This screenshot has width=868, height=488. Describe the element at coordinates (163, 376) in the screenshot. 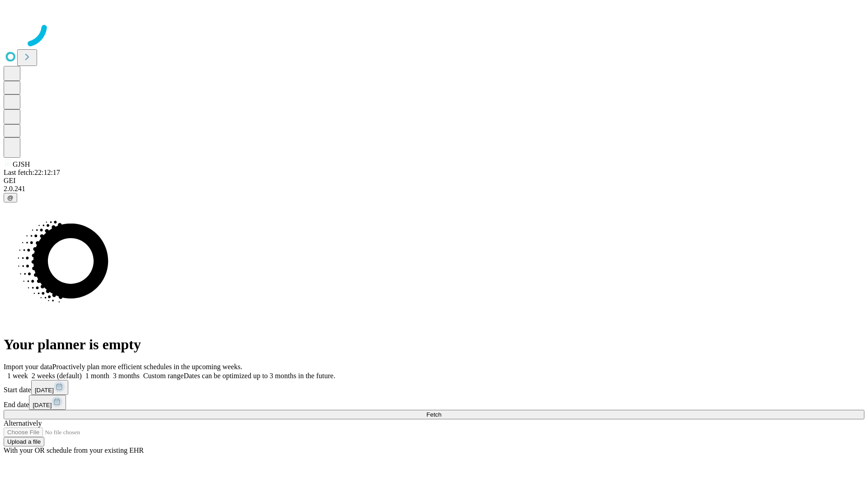

I see `span: Custom range` at that location.